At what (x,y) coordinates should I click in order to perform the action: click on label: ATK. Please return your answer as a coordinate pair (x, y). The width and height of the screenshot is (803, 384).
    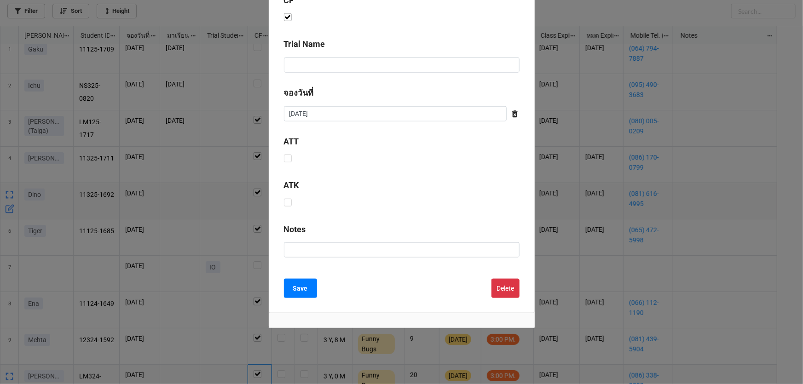
    Looking at the image, I should click on (291, 186).